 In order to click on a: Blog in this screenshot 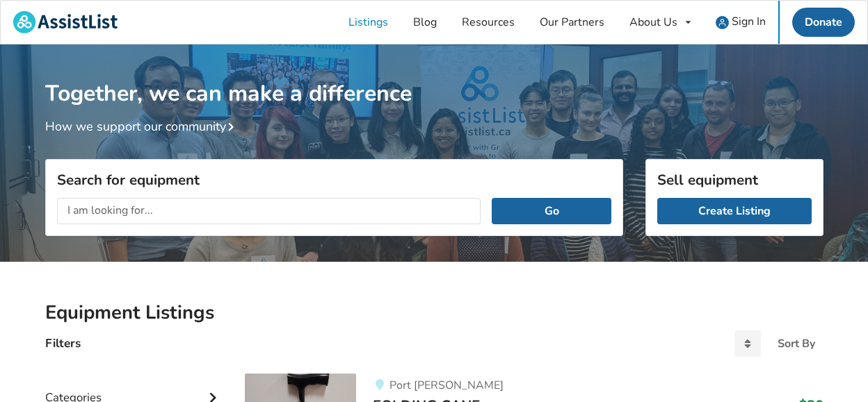, I will do `click(425, 22)`.